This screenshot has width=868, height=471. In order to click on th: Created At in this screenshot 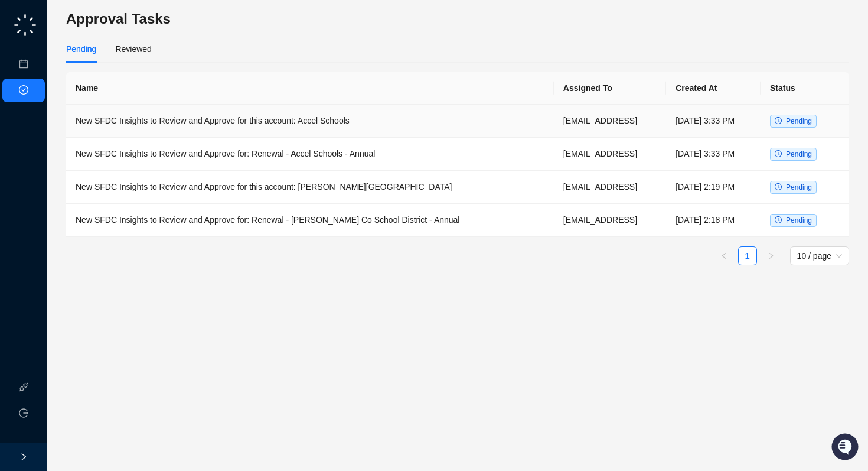, I will do `click(713, 88)`.